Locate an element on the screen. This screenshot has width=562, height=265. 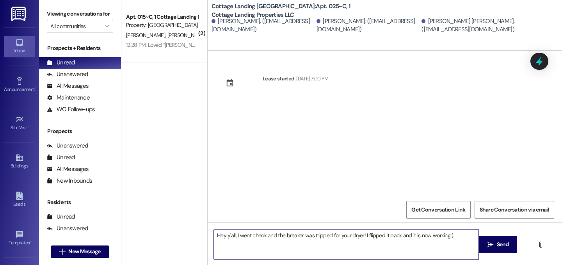
div: Maintenance is located at coordinates (68, 97).